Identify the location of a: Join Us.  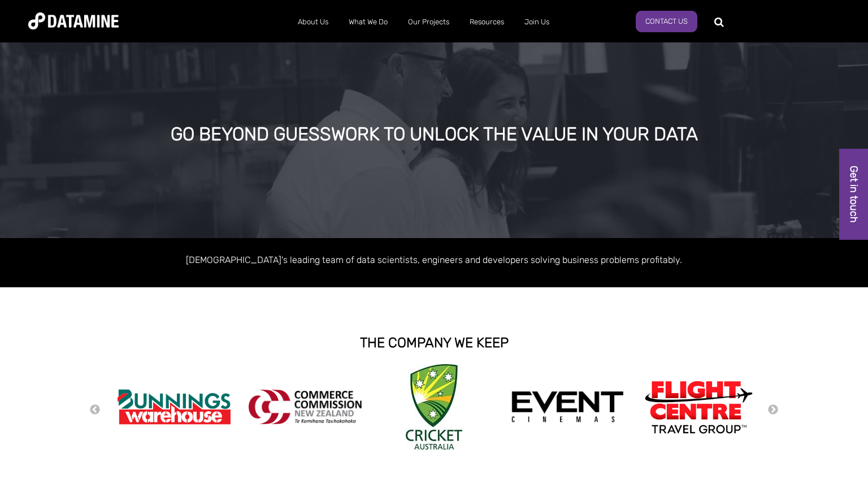
(537, 22).